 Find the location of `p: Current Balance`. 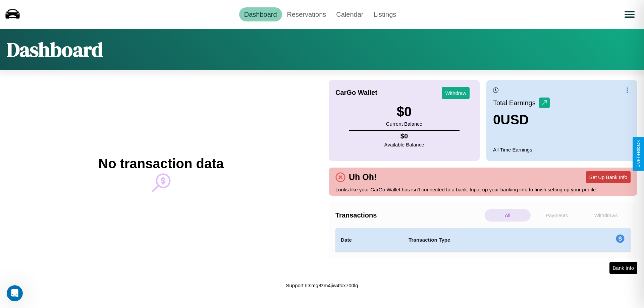

p: Current Balance is located at coordinates (404, 124).